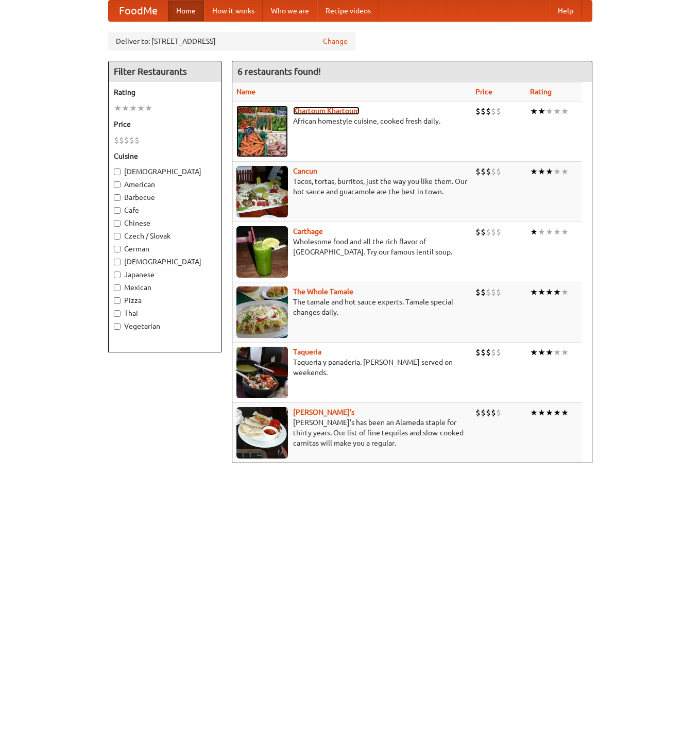 The width and height of the screenshot is (700, 729). I want to click on a: Carthage, so click(308, 232).